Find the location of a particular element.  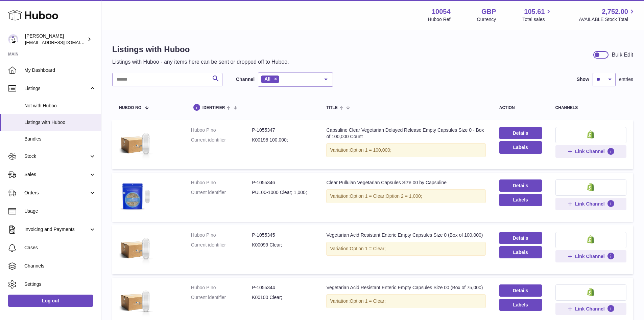

span: Listings is located at coordinates (57, 89).